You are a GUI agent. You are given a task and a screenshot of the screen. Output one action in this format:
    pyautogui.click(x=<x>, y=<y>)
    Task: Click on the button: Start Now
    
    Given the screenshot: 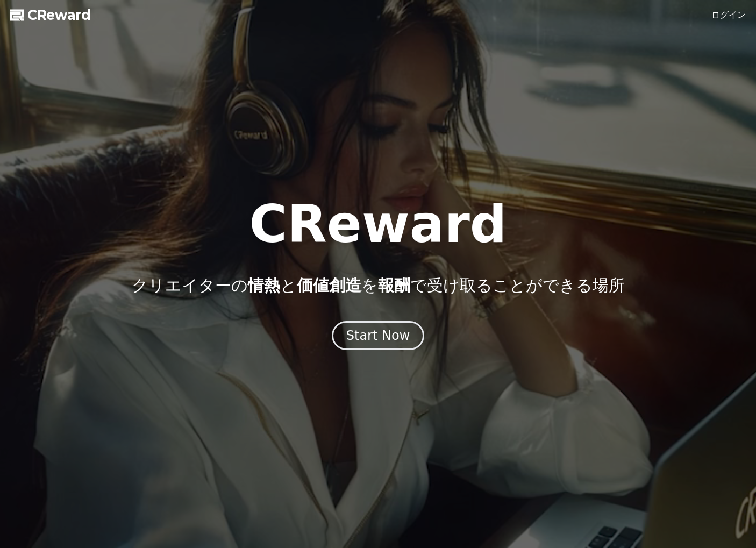 What is the action you would take?
    pyautogui.click(x=378, y=335)
    